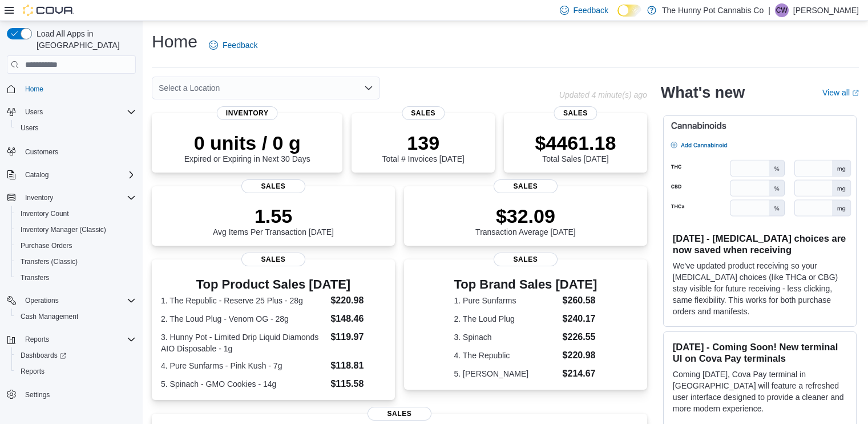  What do you see at coordinates (702, 92) in the screenshot?
I see `h2: What's new` at bounding box center [702, 92].